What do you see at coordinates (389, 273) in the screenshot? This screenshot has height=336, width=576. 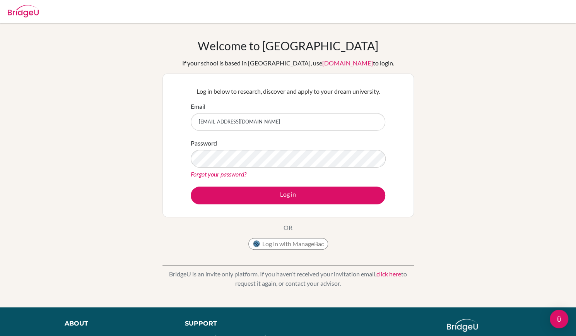 I see `a: click here` at bounding box center [389, 273].